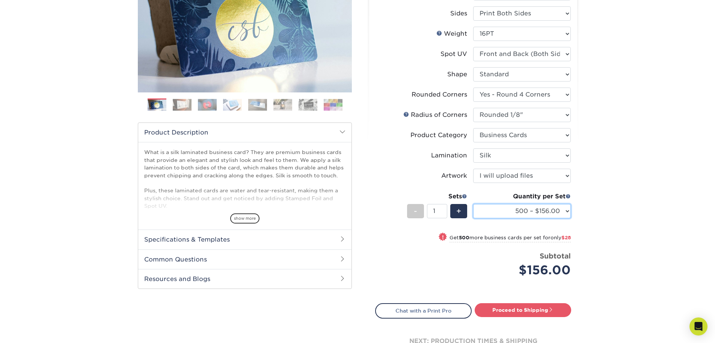  I want to click on img: Business Cards 01, so click(157, 105).